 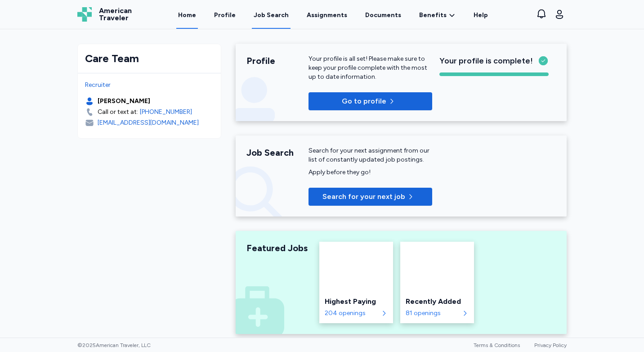 I want to click on a: Terms & Conditions, so click(x=497, y=346).